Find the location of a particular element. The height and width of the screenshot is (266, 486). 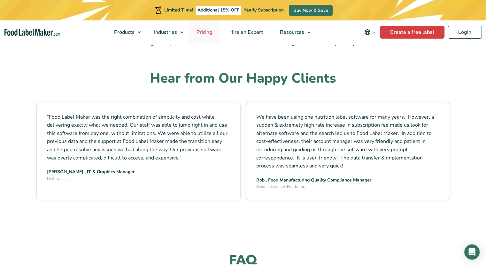

a: Food Label Maker homepage is located at coordinates (32, 32).